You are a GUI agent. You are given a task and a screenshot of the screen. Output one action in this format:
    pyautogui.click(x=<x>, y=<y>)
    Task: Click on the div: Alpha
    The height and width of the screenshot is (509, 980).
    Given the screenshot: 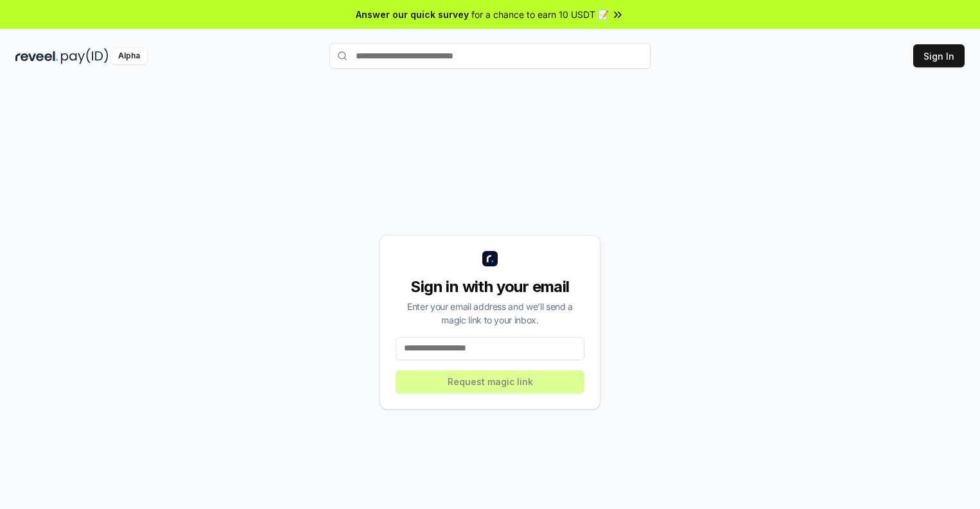 What is the action you would take?
    pyautogui.click(x=129, y=56)
    